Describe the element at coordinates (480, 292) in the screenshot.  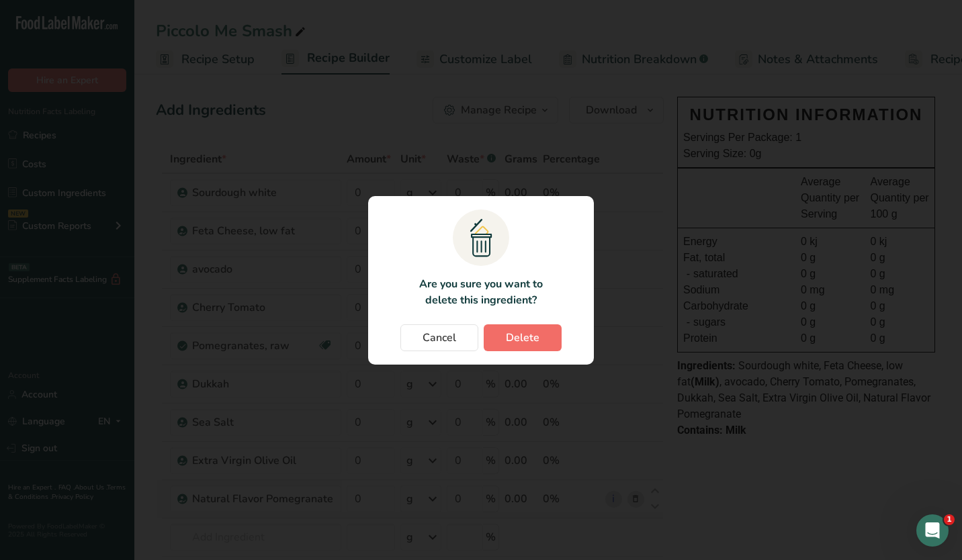
I see `p: Are you sure you want to delete this ingredient?` at that location.